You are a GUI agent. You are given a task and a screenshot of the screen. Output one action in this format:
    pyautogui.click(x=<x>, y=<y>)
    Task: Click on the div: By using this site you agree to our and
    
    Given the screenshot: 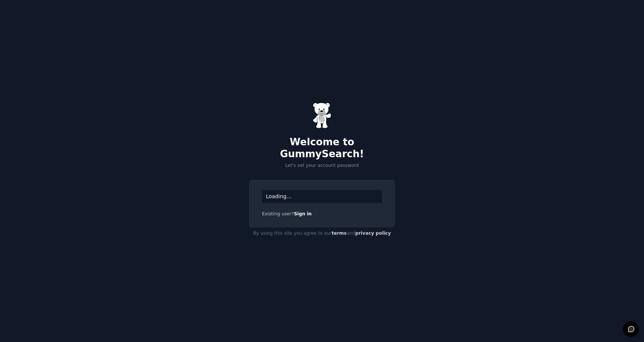 What is the action you would take?
    pyautogui.click(x=322, y=233)
    